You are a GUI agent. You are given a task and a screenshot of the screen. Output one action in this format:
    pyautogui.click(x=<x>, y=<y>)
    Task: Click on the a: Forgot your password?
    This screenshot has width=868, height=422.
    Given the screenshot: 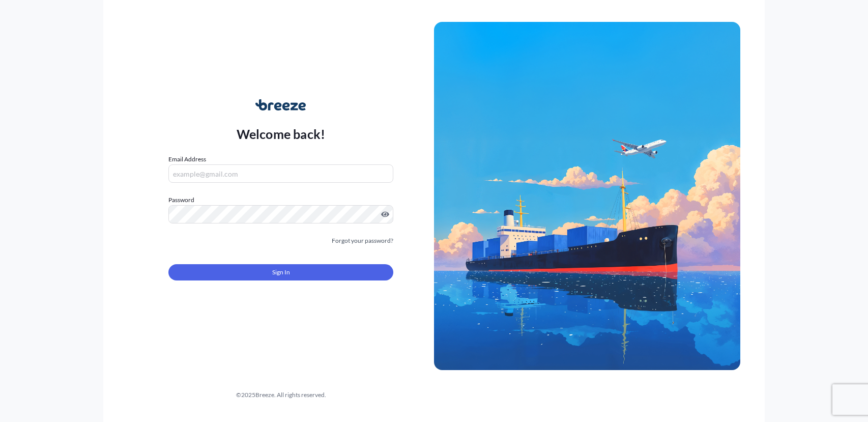 What is the action you would take?
    pyautogui.click(x=362, y=241)
    